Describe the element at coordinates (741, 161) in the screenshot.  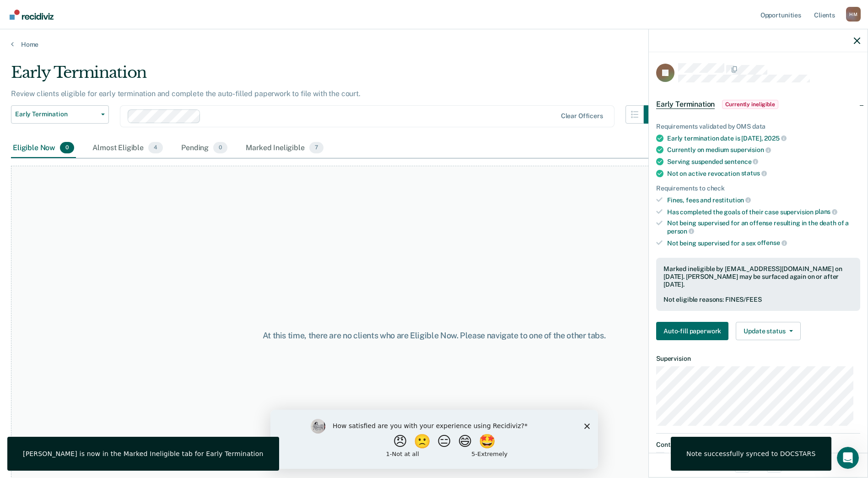
I see `span: sentence` at that location.